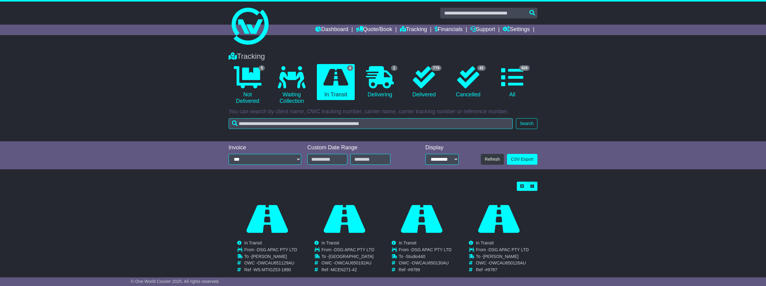 This screenshot has width=766, height=286. I want to click on span: WS-MTIG253-1890, so click(272, 269).